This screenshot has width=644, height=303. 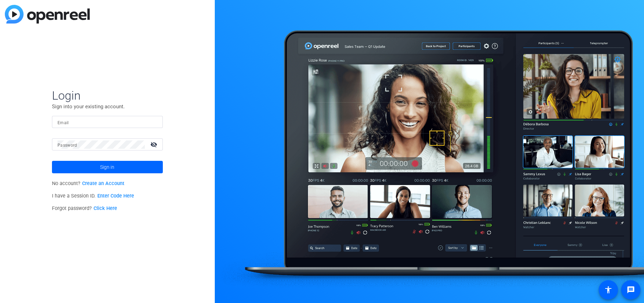 I want to click on mat-icon: message, so click(x=631, y=290).